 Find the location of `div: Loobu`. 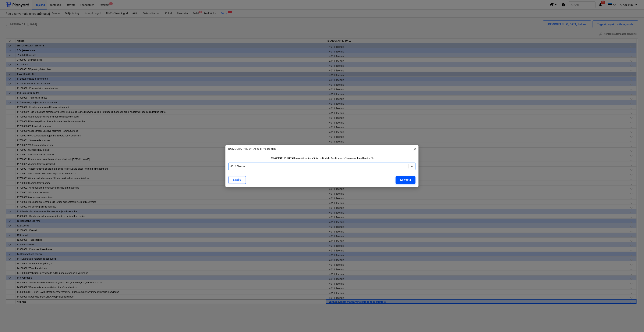

div: Loobu is located at coordinates (237, 179).